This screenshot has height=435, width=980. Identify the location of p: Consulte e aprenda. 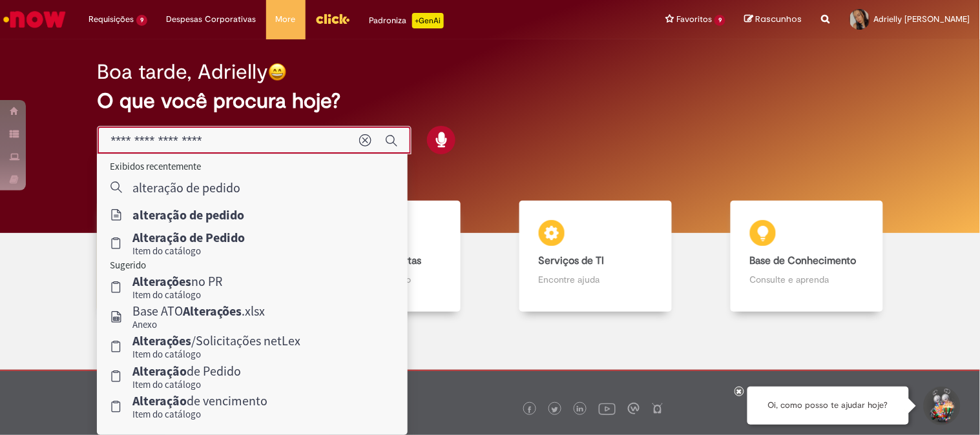
(807, 279).